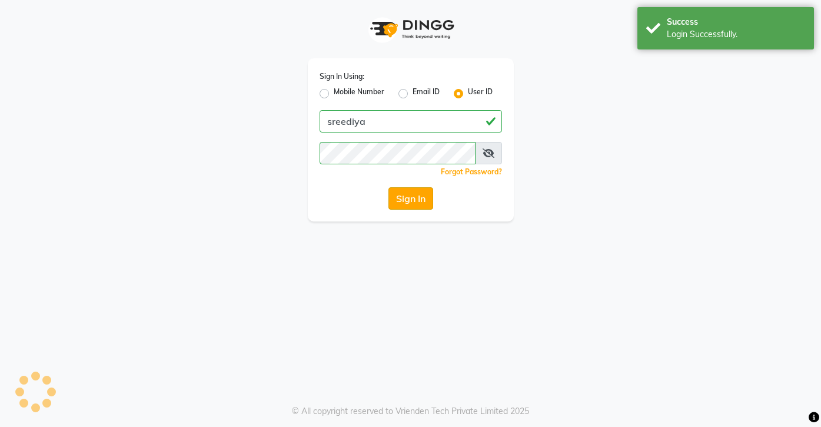 This screenshot has height=427, width=821. Describe the element at coordinates (471, 171) in the screenshot. I see `a: Forgot Password?` at that location.